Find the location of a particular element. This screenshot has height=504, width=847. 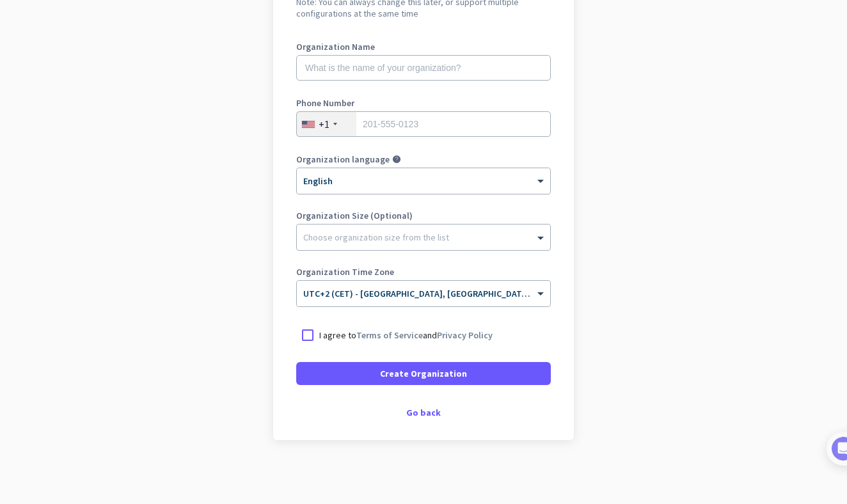

i: help is located at coordinates (397, 159).